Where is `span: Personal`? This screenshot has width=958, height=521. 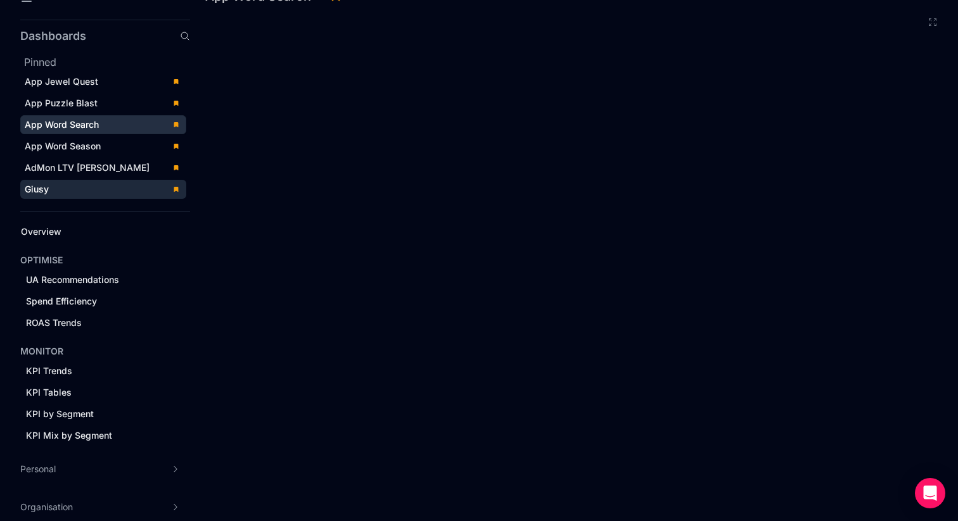 span: Personal is located at coordinates (38, 469).